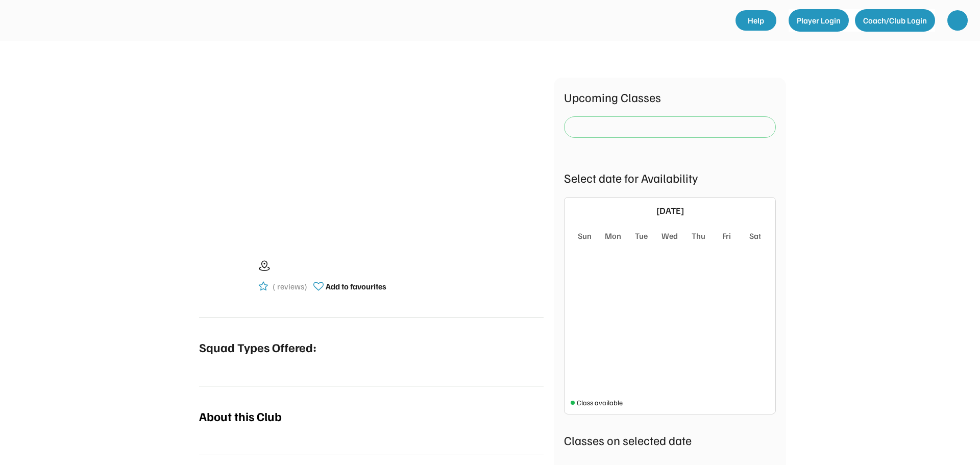 Image resolution: width=980 pixels, height=465 pixels. What do you see at coordinates (756, 20) in the screenshot?
I see `a: Help` at bounding box center [756, 20].